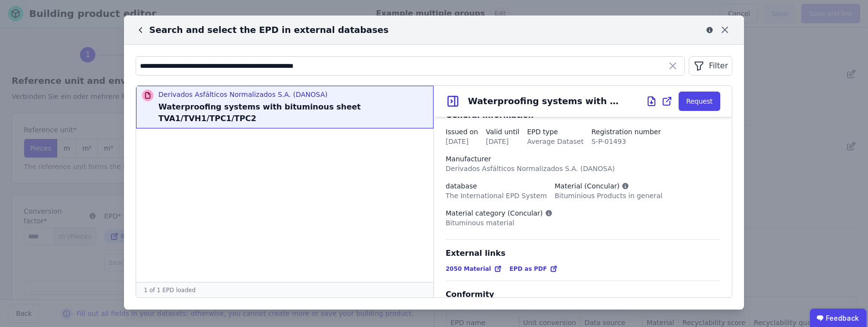  I want to click on p: Derivados Asfálticos Normalizados S.A. (DANOSA), so click(293, 95).